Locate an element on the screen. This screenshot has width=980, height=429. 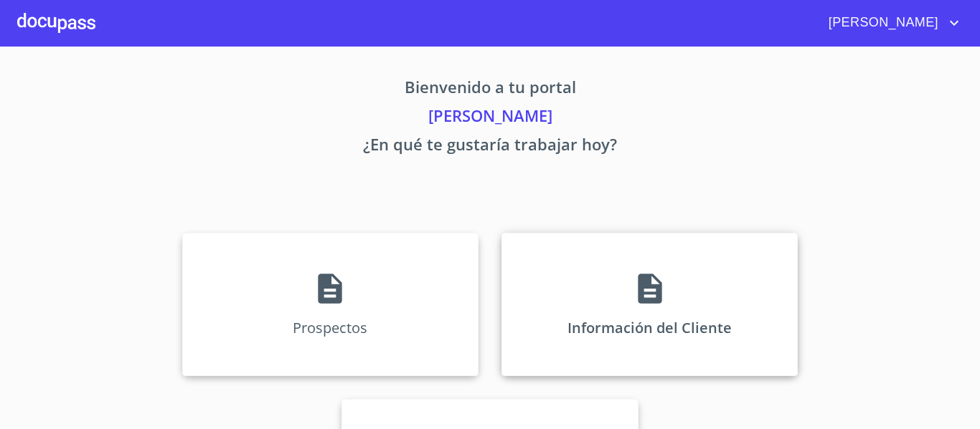
p: ¿En qué te gustaría trabajar hoy? is located at coordinates (490, 147).